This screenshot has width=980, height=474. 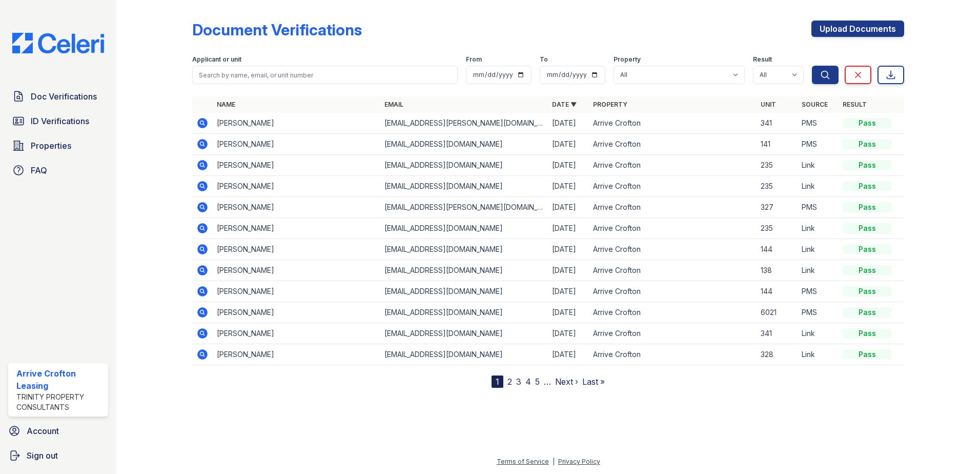 I want to click on td: 6021, so click(x=777, y=312).